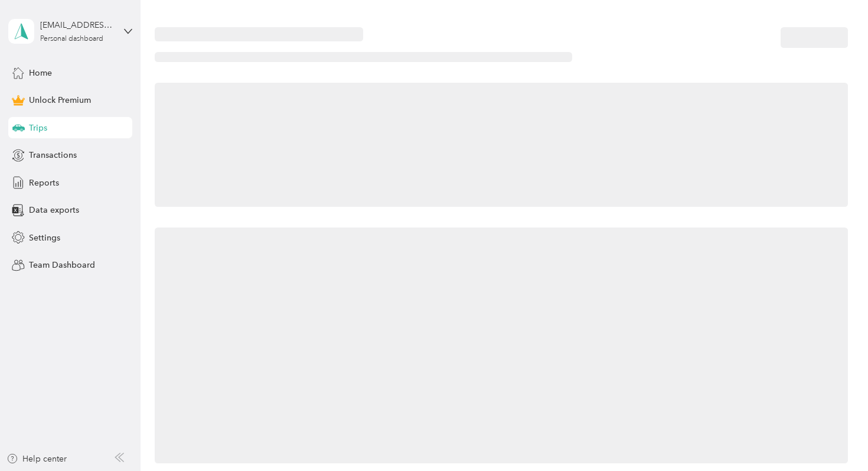 The image size is (868, 471). What do you see at coordinates (62, 264) in the screenshot?
I see `span: Team Dashboard` at bounding box center [62, 264].